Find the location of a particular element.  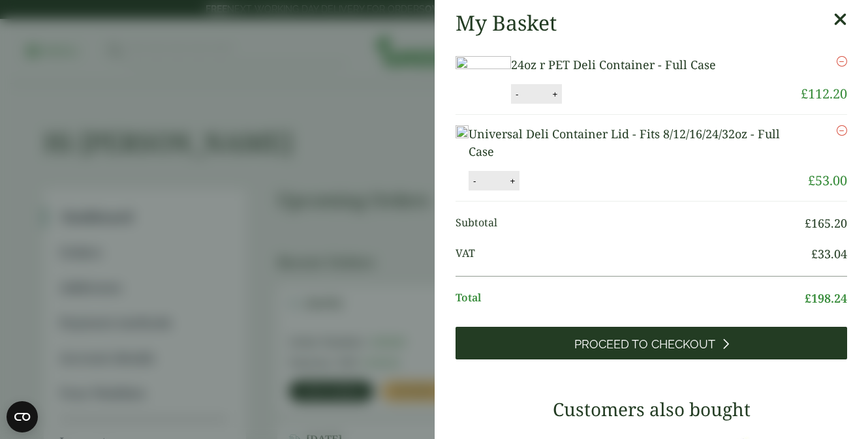

span: VAT is located at coordinates (633, 254).